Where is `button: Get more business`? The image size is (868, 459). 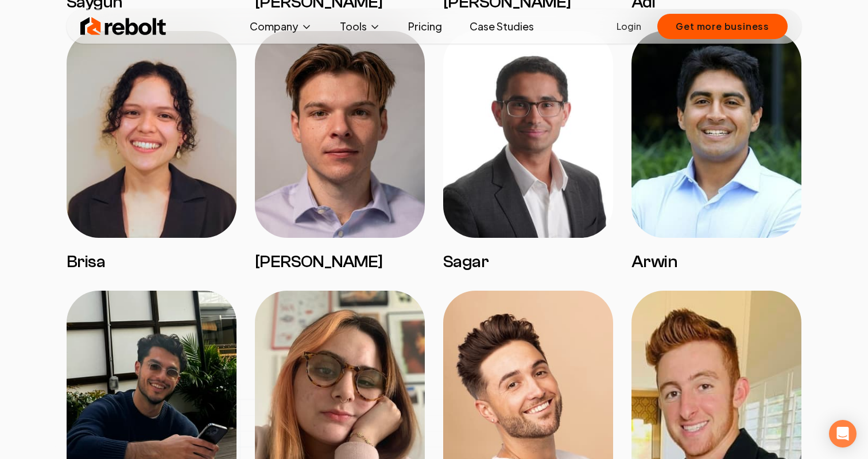
button: Get more business is located at coordinates (722, 27).